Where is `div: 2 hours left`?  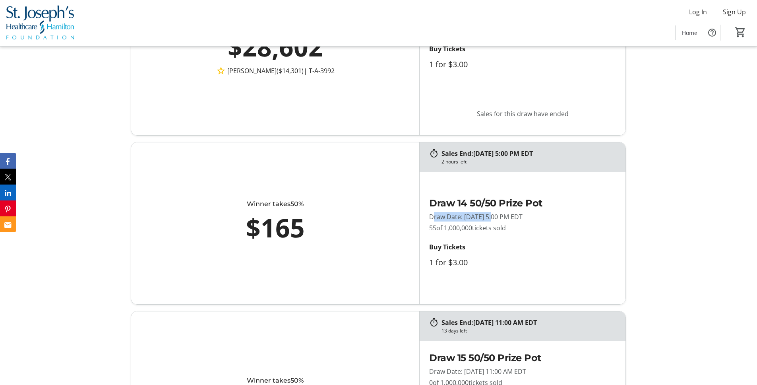
div: 2 hours left is located at coordinates (454, 162).